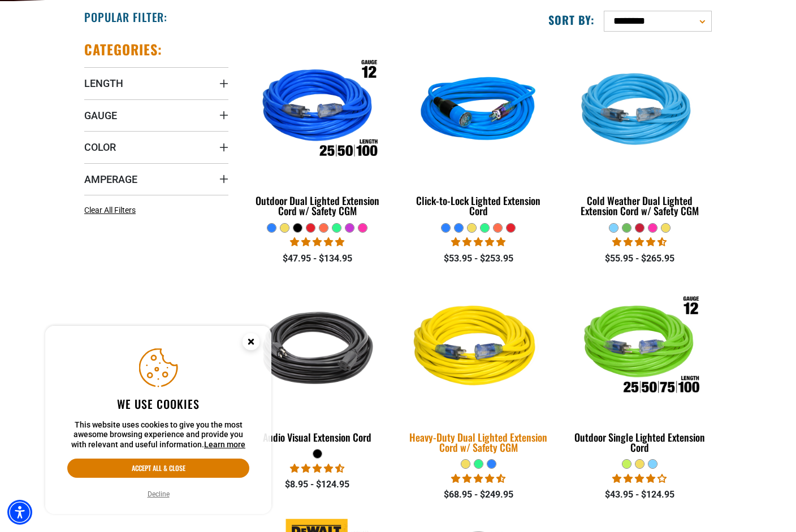 This screenshot has width=796, height=532. Describe the element at coordinates (478, 348) in the screenshot. I see `img: yellow` at that location.